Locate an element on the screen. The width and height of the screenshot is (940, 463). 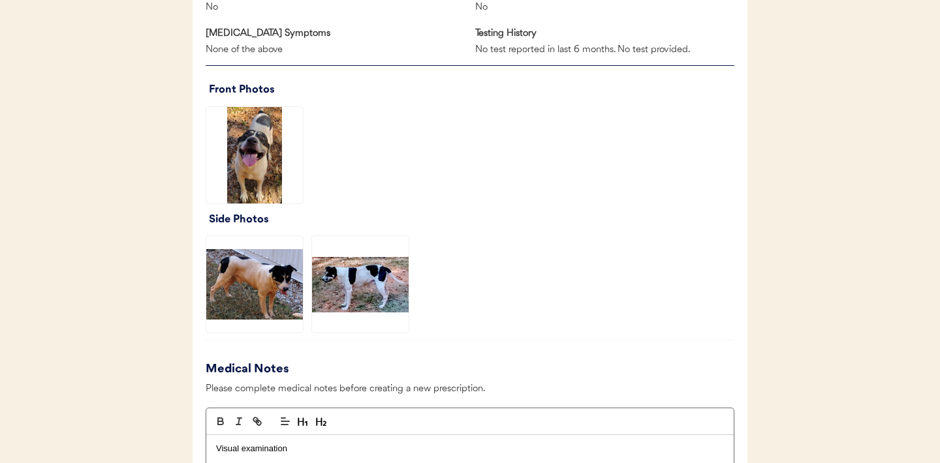
p: Visual examination is located at coordinates (470, 449).